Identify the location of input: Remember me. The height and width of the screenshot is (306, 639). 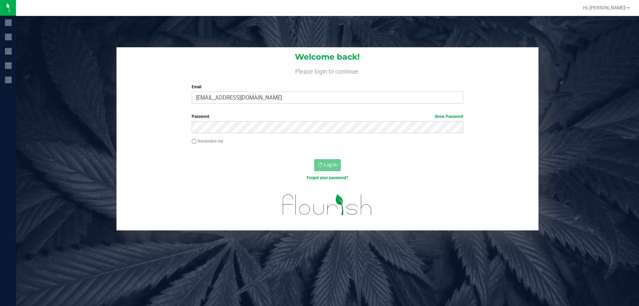
(194, 142).